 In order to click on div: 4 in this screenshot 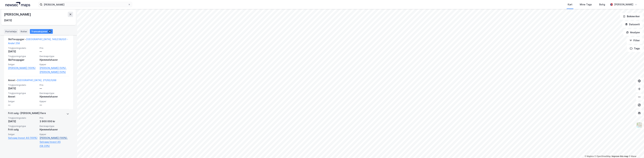, I will do `click(50, 31)`.